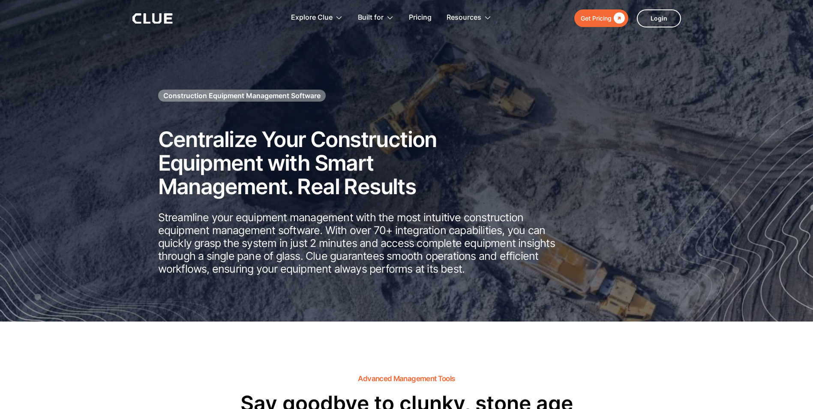 This screenshot has height=409, width=813. I want to click on a: Pricing, so click(420, 18).